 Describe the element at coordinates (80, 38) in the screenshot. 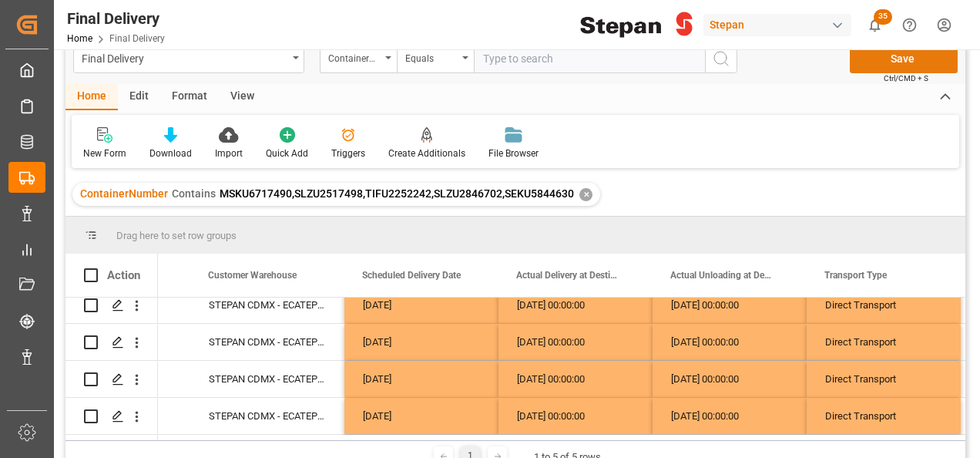

I see `a: Home` at that location.